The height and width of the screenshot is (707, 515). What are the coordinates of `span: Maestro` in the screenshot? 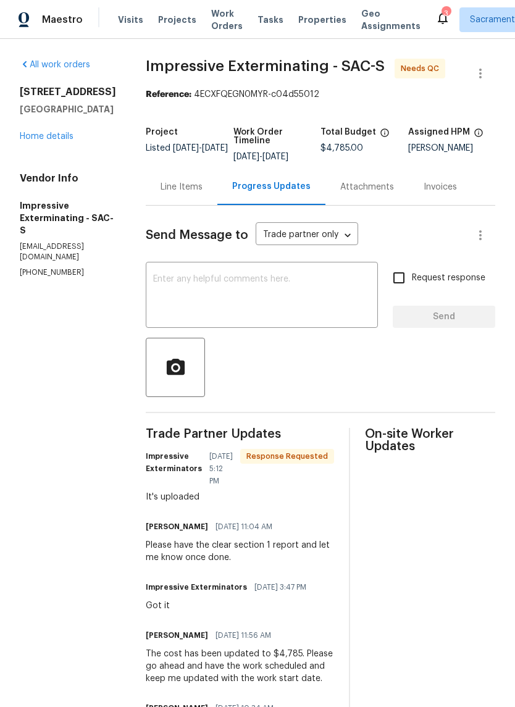 It's located at (62, 20).